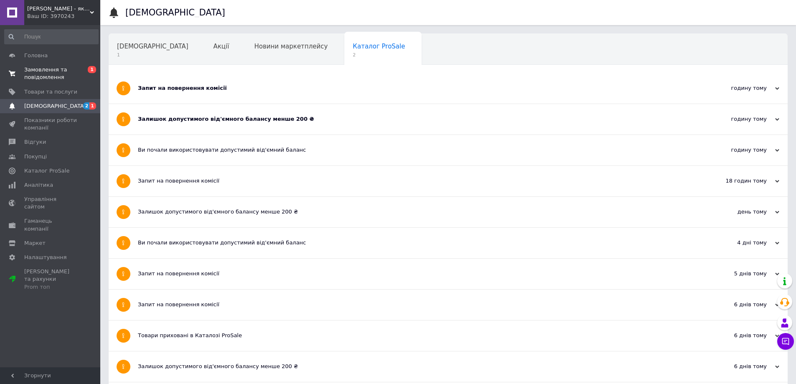 This screenshot has width=796, height=384. I want to click on span: Гаманець компанії, so click(51, 225).